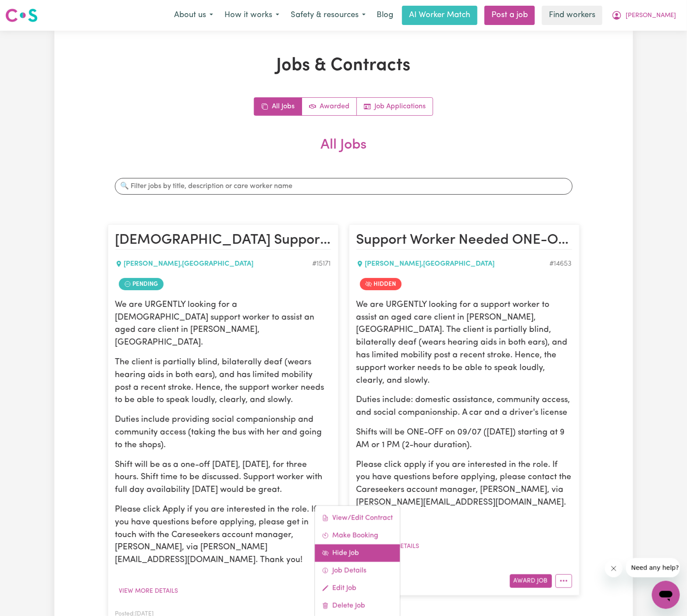 Image resolution: width=687 pixels, height=616 pixels. Describe the element at coordinates (223, 381) in the screenshot. I see `p: The client is partially blind, bilaterally deaf (wears hearing aids in both ears), and has limite...` at that location.